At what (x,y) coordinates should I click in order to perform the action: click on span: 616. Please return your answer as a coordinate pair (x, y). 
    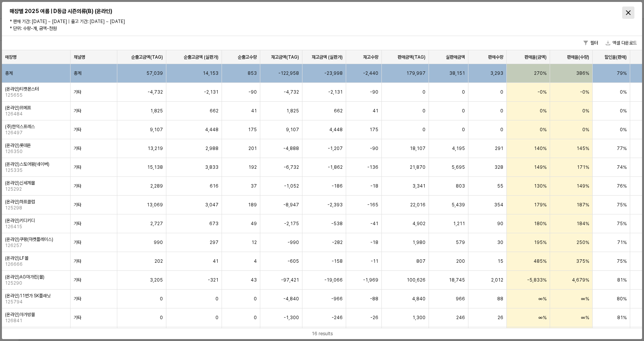
    Looking at the image, I should click on (214, 186).